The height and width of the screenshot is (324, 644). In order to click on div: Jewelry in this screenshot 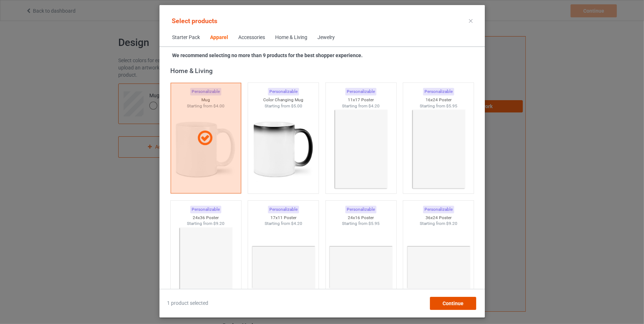, I will do `click(326, 37)`.